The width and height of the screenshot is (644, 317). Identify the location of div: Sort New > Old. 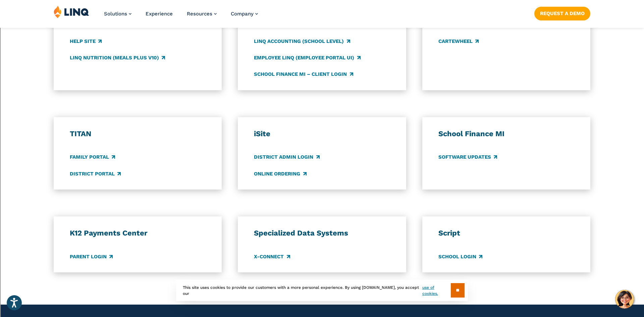
(322, 12).